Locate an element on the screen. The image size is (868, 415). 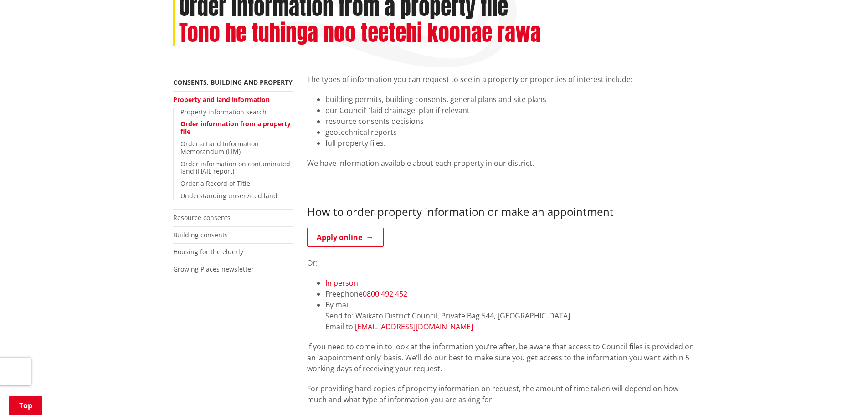
a: Building consents is located at coordinates (200, 234).